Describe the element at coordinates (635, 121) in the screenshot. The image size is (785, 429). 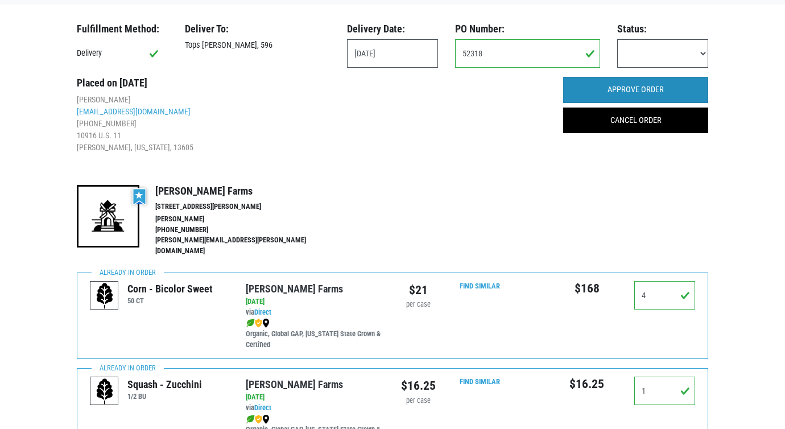
I see `a: CANCEL ORDER` at that location.